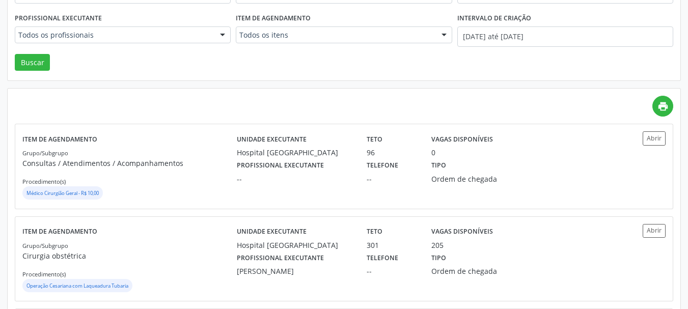 Image resolution: width=688 pixels, height=309 pixels. I want to click on div: 0, so click(434, 152).